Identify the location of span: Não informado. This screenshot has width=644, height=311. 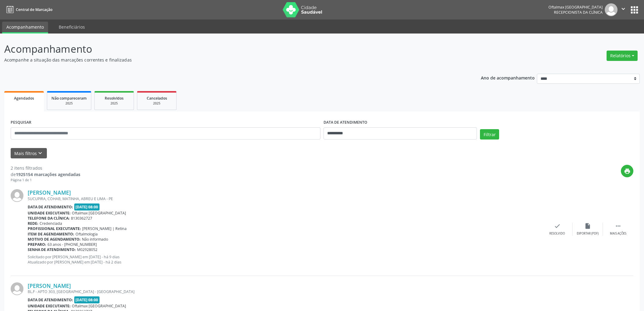
(95, 239).